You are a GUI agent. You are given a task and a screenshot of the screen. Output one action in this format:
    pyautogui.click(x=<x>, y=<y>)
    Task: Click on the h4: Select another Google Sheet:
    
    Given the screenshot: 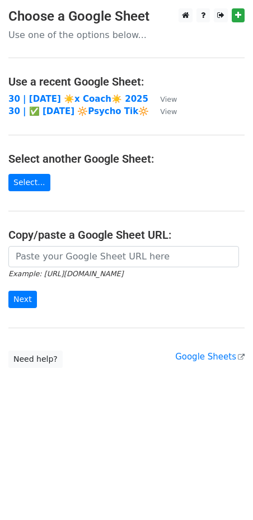 What is the action you would take?
    pyautogui.click(x=126, y=159)
    